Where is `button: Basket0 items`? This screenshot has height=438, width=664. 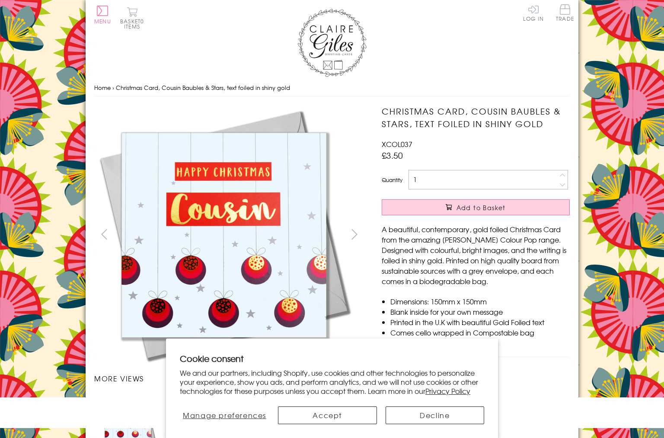 button: Basket0 items is located at coordinates (132, 18).